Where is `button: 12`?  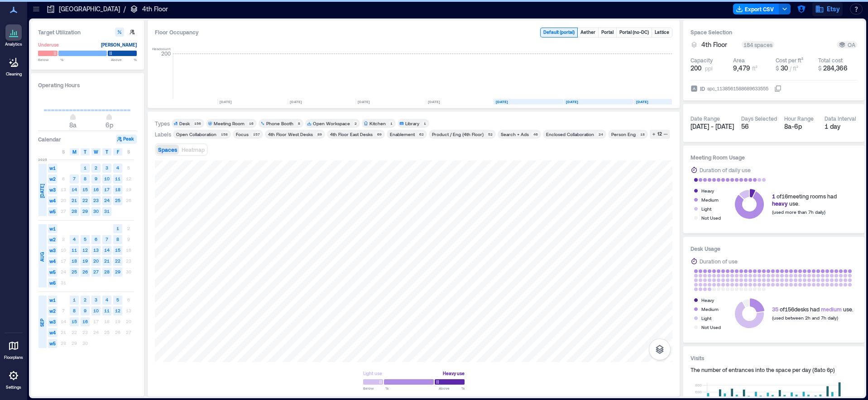
button: 12 is located at coordinates (659, 134).